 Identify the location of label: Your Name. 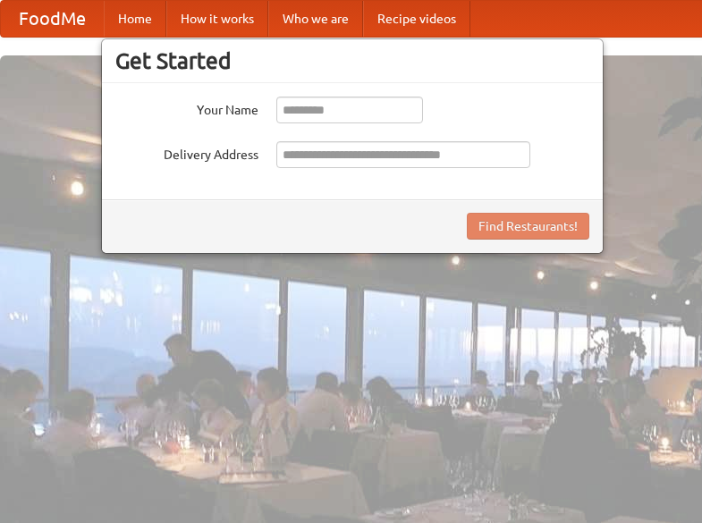
(187, 107).